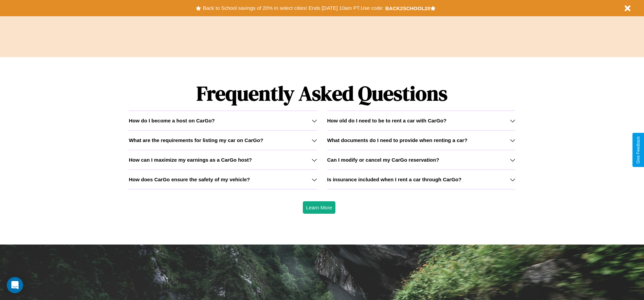  What do you see at coordinates (387, 120) in the screenshot?
I see `h3: How old do I need to be to rent a car with CarGo?` at bounding box center [387, 120].